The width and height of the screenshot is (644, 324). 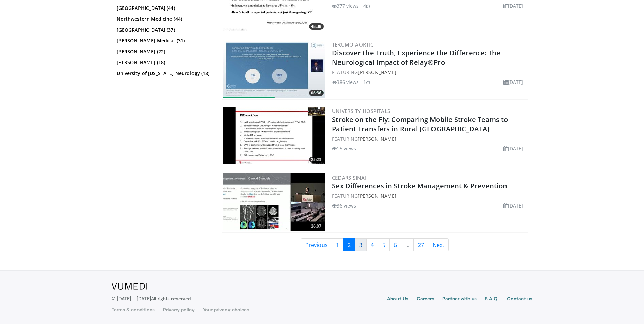 What do you see at coordinates (171, 298) in the screenshot?
I see `span: All rights reserved` at bounding box center [171, 298].